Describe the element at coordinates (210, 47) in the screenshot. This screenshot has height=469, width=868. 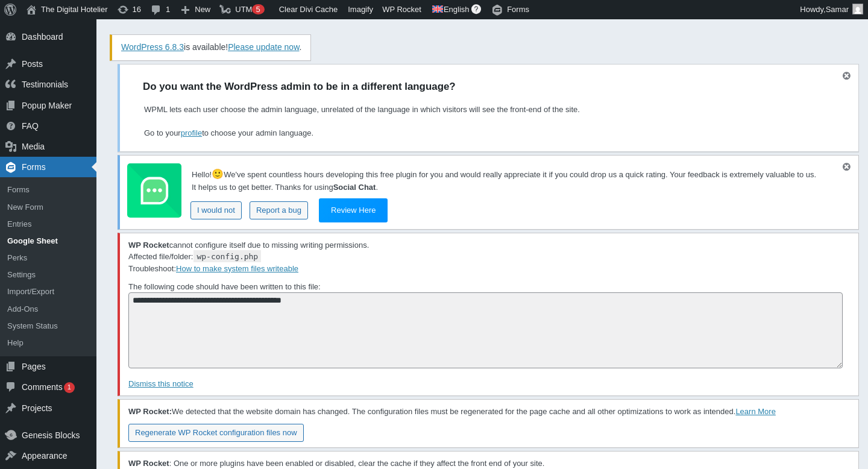
I see `div: is available! .` at that location.